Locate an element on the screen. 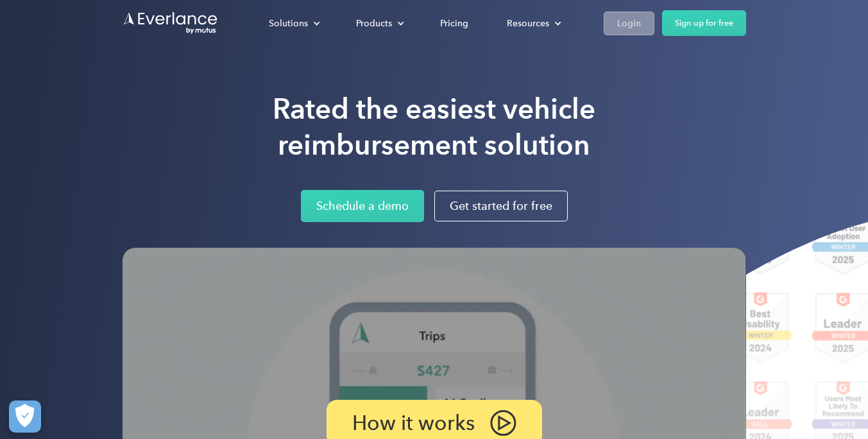  a: Pricing is located at coordinates (454, 23).